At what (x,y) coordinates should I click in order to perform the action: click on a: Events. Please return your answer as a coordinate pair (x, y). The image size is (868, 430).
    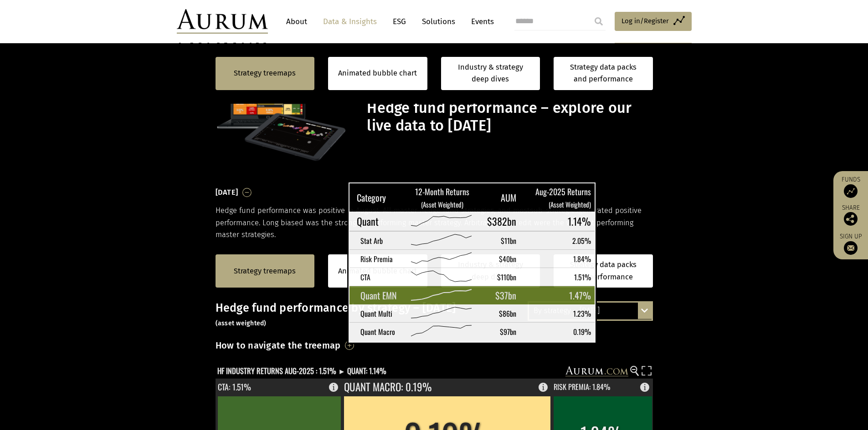
    Looking at the image, I should click on (480, 21).